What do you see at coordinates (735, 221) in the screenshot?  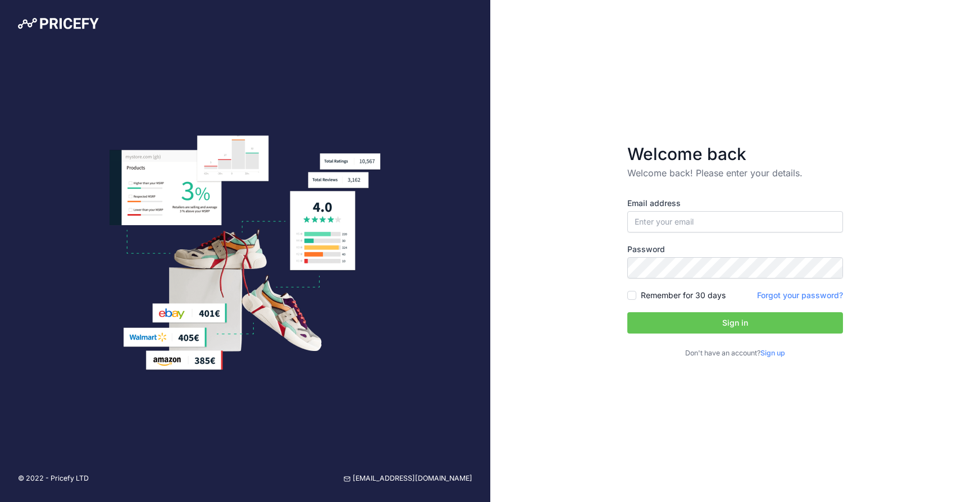 I see `input: Enter your email` at bounding box center [735, 221].